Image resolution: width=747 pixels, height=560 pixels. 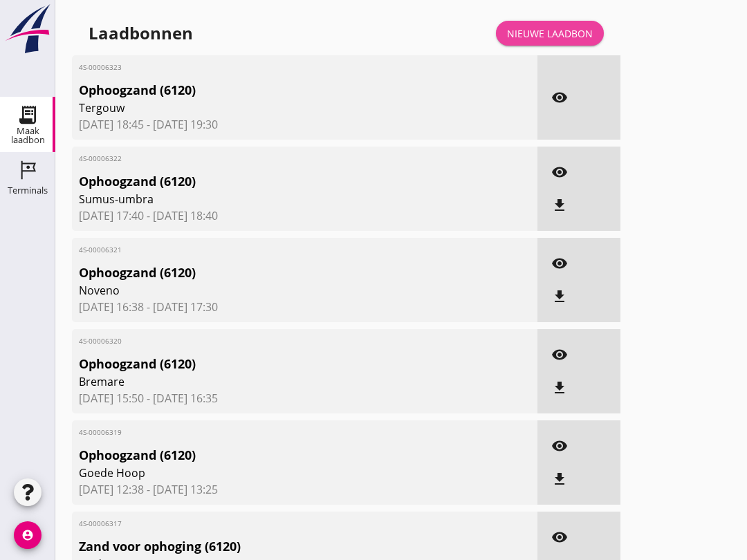 I want to click on div: Nieuwe laadbon, so click(x=550, y=33).